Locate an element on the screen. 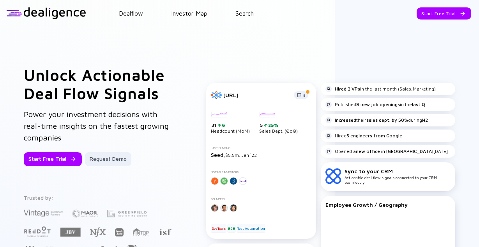 This screenshot has height=247, width=479. button: Request Demo is located at coordinates (108, 159).